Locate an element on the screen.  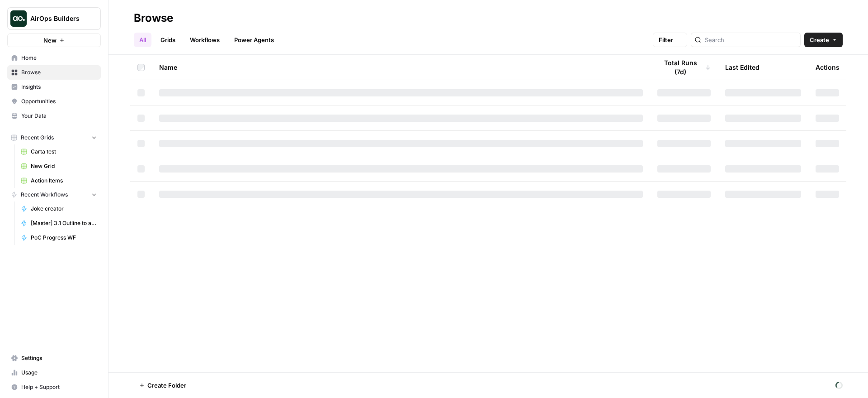
span: Recent Workflows is located at coordinates (45, 194).